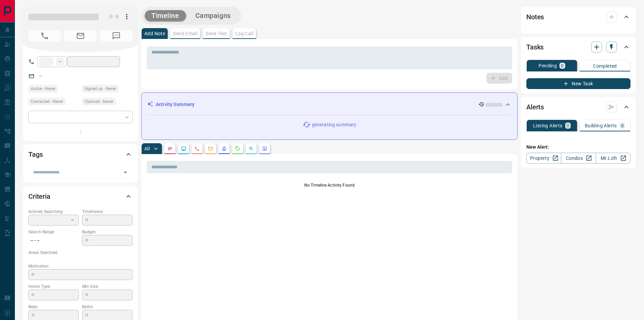 This screenshot has height=320, width=644. Describe the element at coordinates (107, 232) in the screenshot. I see `p: Budget:` at that location.